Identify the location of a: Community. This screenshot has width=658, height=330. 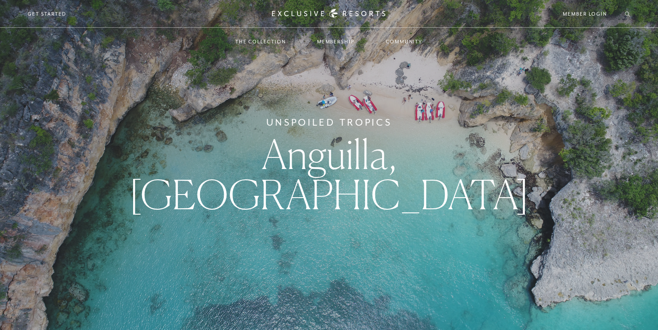
(405, 42).